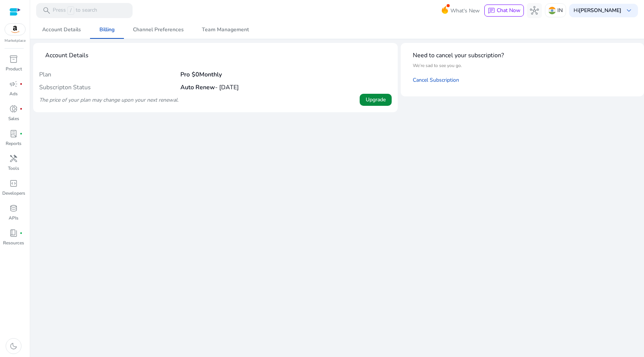  What do you see at coordinates (13, 233) in the screenshot?
I see `span: book_4` at bounding box center [13, 233].